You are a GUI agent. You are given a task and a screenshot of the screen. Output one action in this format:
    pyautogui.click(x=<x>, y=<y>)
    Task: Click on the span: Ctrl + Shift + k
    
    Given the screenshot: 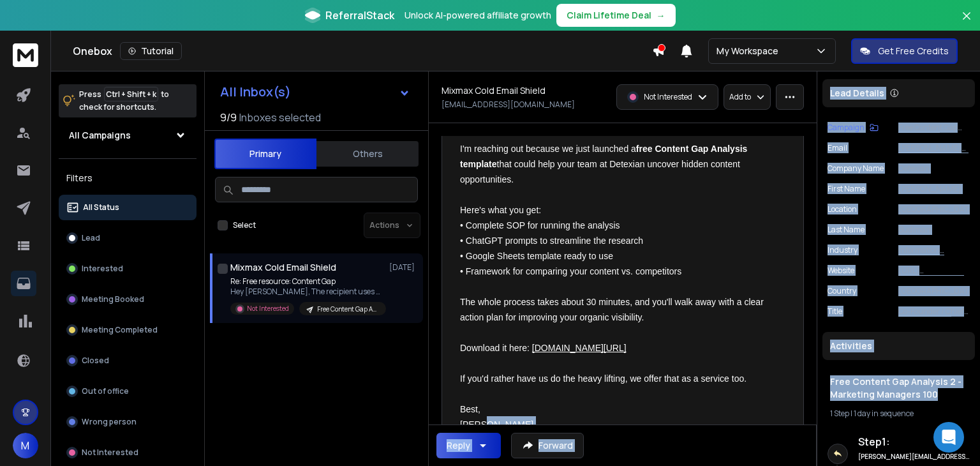 What is the action you would take?
    pyautogui.click(x=131, y=94)
    